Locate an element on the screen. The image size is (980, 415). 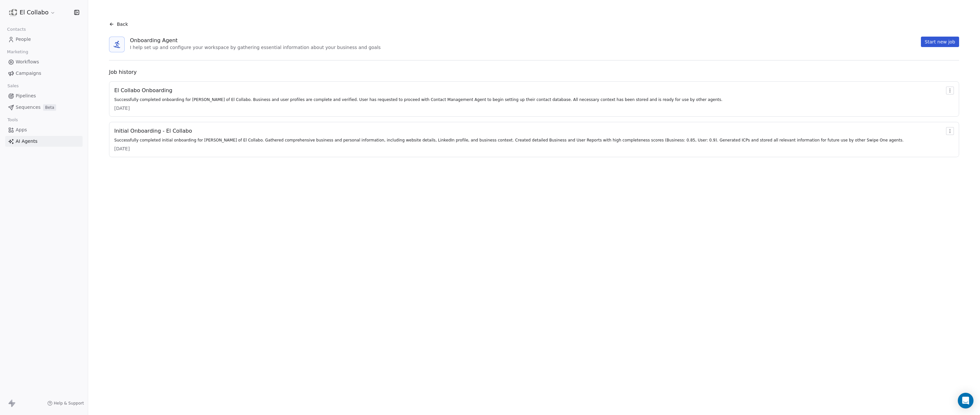
a: AI Agents is located at coordinates (43, 141).